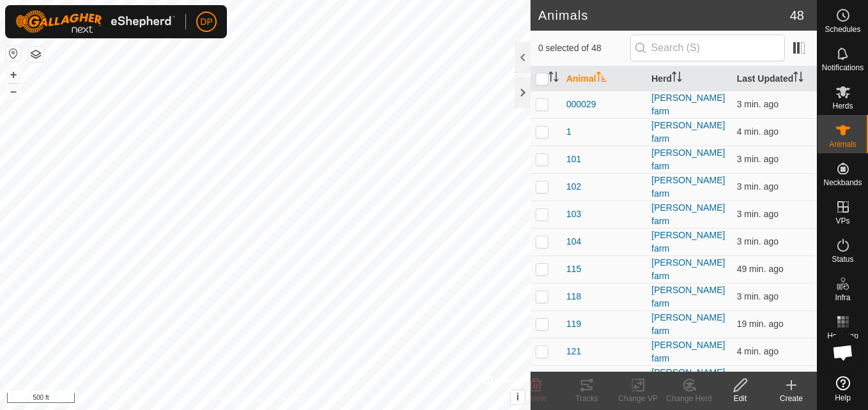  What do you see at coordinates (584, 48) in the screenshot?
I see `span: 0 selected of 48` at bounding box center [584, 48].